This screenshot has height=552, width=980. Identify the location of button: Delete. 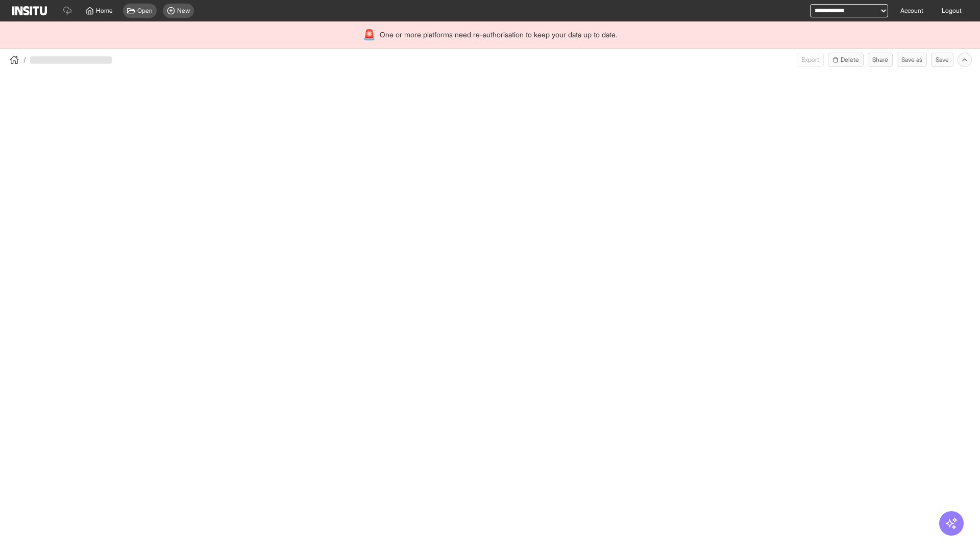
(845, 60).